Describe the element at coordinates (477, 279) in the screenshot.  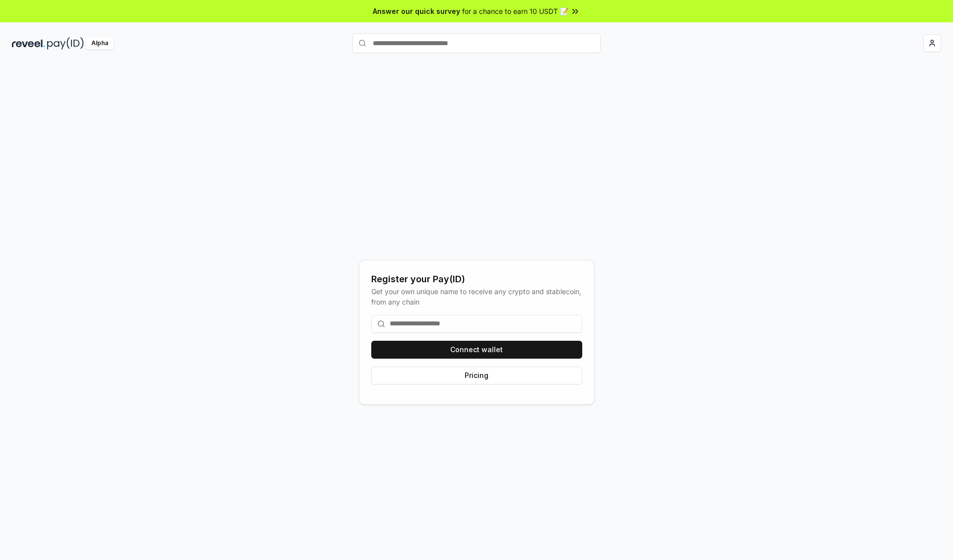
I see `div: Register your Pay(ID)` at that location.